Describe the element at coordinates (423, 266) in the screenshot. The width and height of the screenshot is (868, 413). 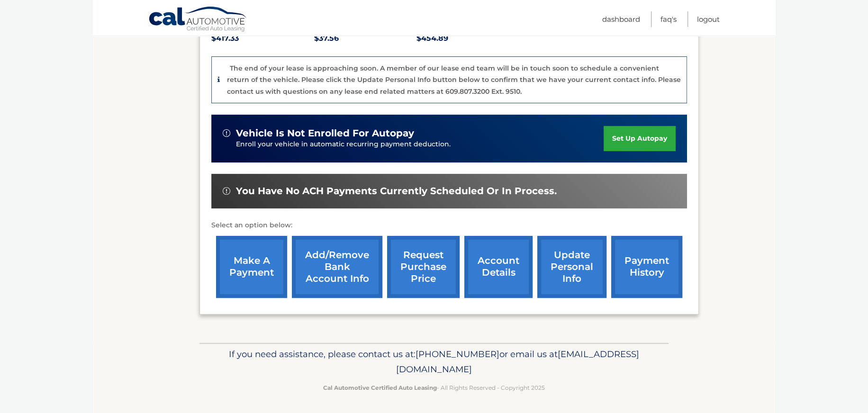
I see `a: request purchase price` at that location.